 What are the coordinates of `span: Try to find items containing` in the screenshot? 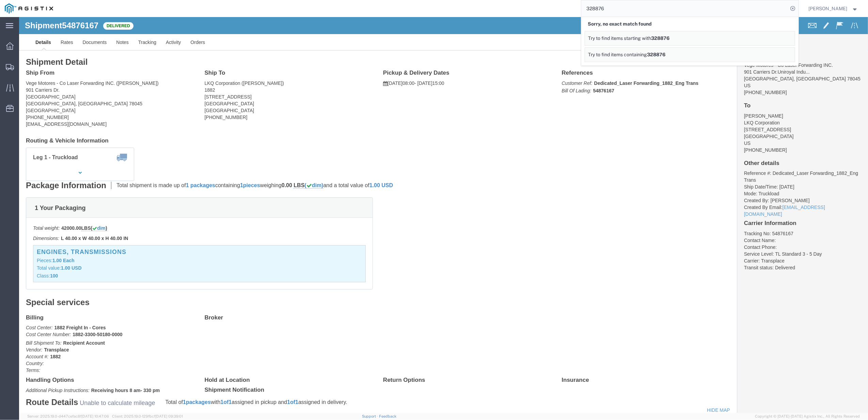 It's located at (618, 55).